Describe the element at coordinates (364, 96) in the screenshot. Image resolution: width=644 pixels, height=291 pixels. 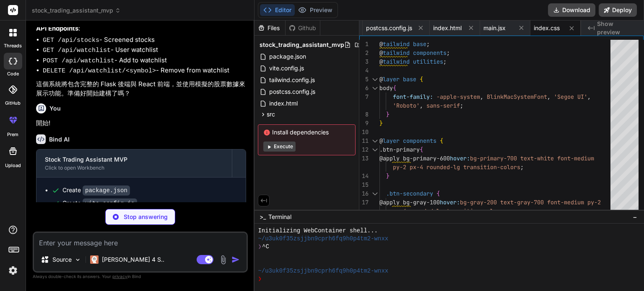
I see `div: 7` at that location.